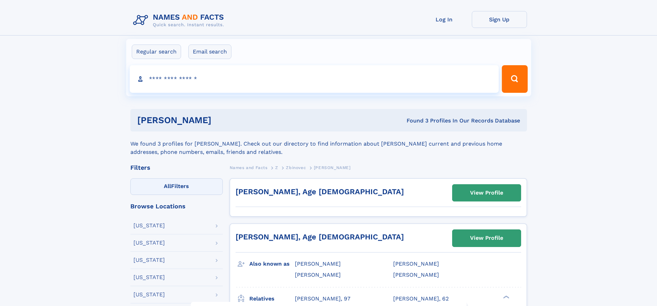 The image size is (657, 306). Describe the element at coordinates (277, 167) in the screenshot. I see `a: Z` at that location.